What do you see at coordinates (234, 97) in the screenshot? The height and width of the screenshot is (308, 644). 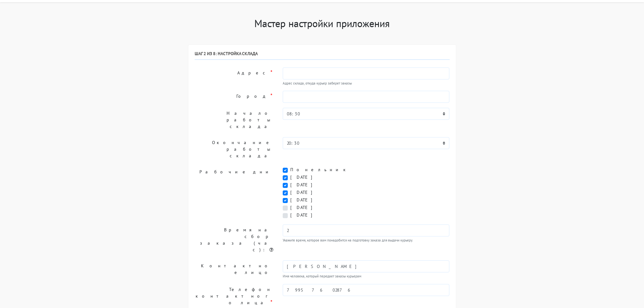 I see `label: Город` at bounding box center [234, 97].